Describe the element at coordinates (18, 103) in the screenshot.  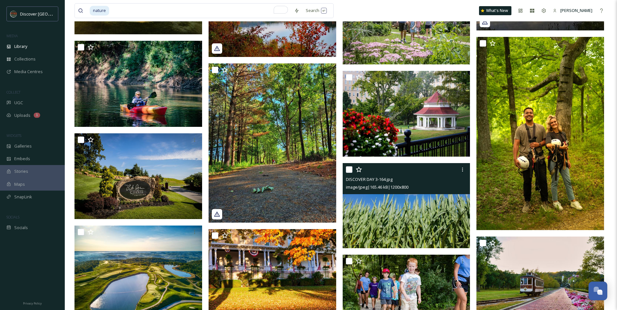
I see `span: UGC` at that location.